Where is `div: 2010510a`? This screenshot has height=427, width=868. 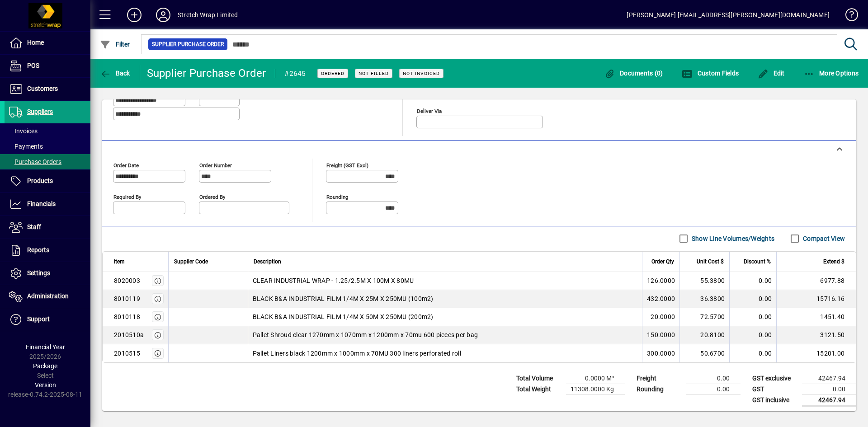 div: 2010510a is located at coordinates (129, 334).